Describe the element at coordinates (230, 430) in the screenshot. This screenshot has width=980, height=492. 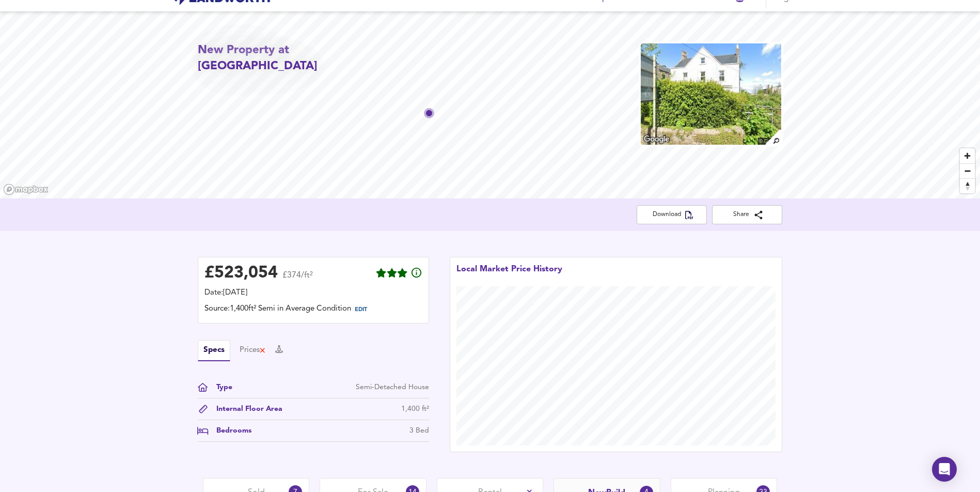
I see `div: Bedrooms` at that location.